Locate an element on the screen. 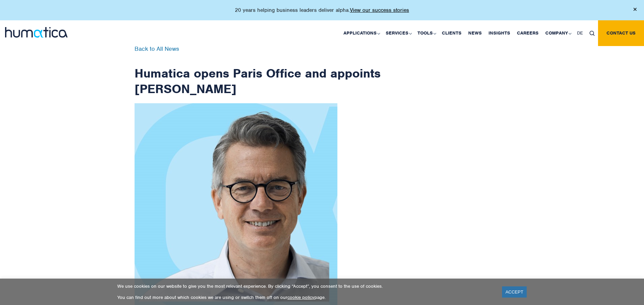 Image resolution: width=644 pixels, height=305 pixels. a: Back to All News is located at coordinates (157, 49).